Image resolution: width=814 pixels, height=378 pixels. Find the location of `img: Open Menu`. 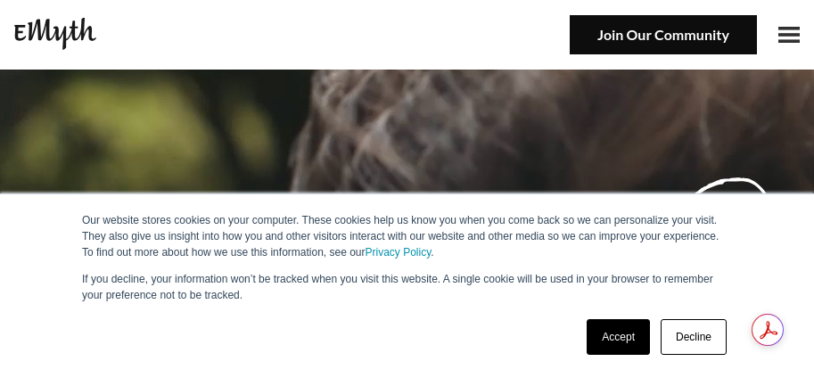

img: Open Menu is located at coordinates (789, 35).